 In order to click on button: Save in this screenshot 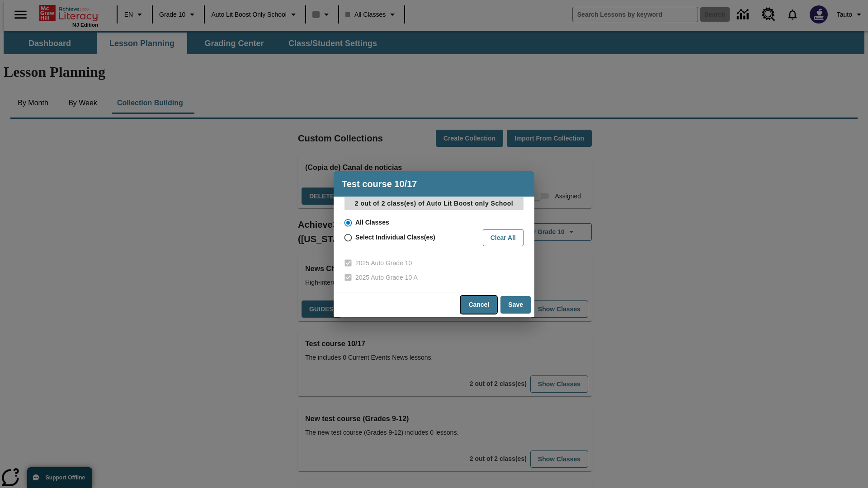, I will do `click(515, 304)`.